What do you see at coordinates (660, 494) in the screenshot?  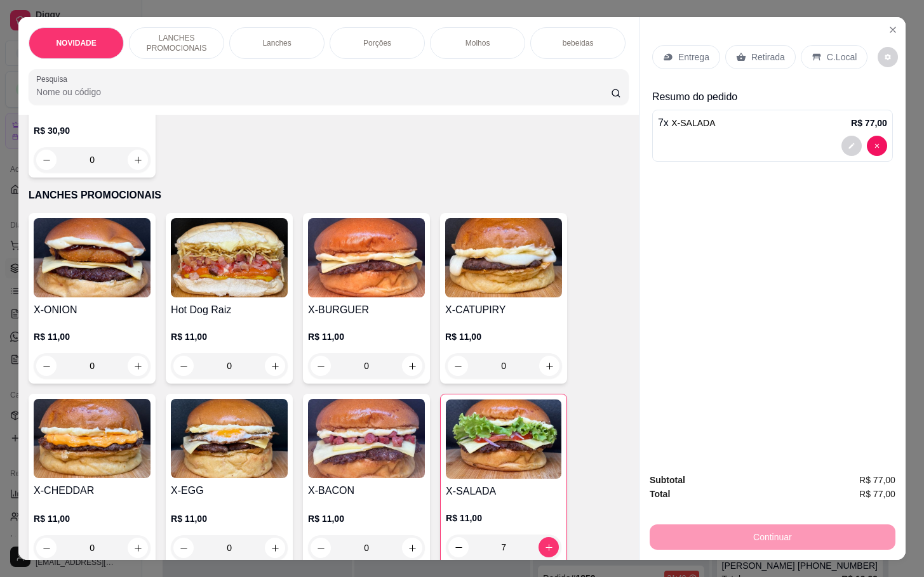 I see `strong: Total` at bounding box center [660, 494].